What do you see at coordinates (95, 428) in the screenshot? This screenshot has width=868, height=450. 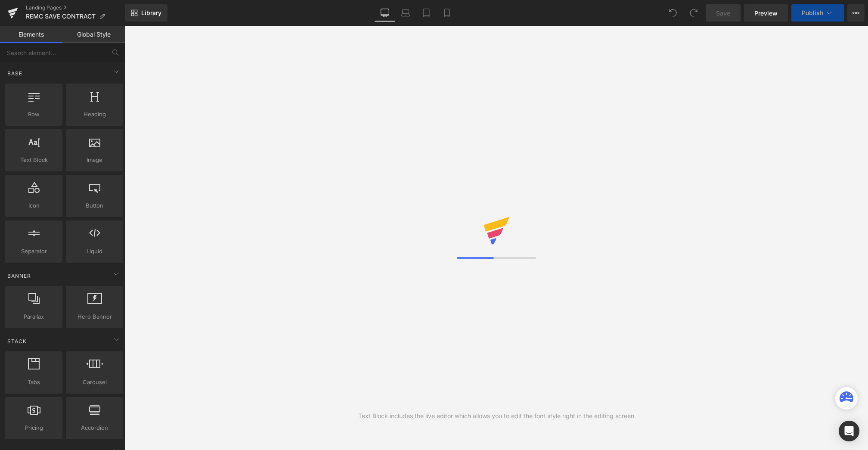 I see `span: Accordion` at bounding box center [95, 428].